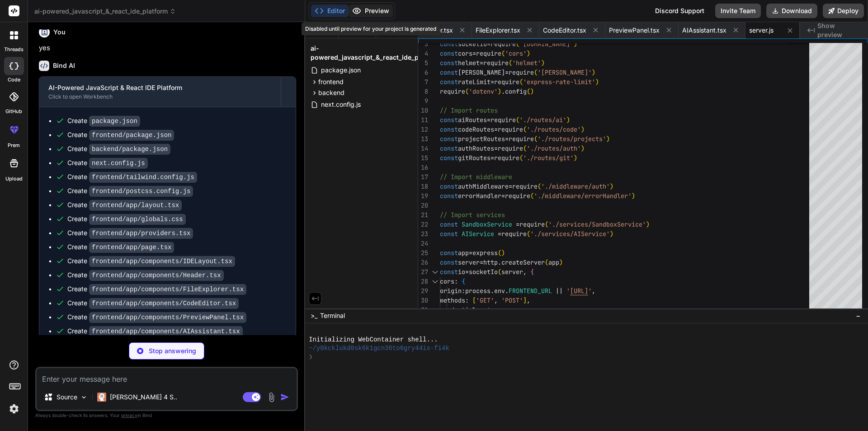 The image size is (868, 431). Describe the element at coordinates (423, 63) in the screenshot. I see `div: 5` at that location.